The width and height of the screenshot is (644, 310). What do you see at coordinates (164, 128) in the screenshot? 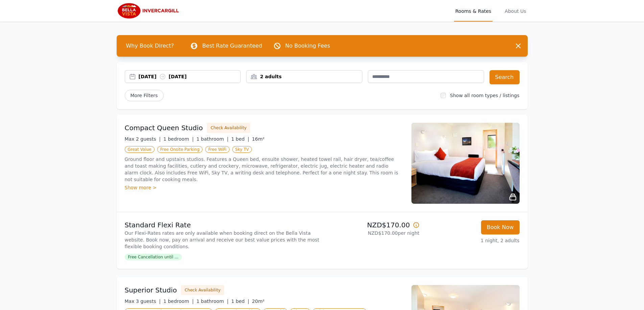
I see `h3: Compact Queen Studio` at bounding box center [164, 128].